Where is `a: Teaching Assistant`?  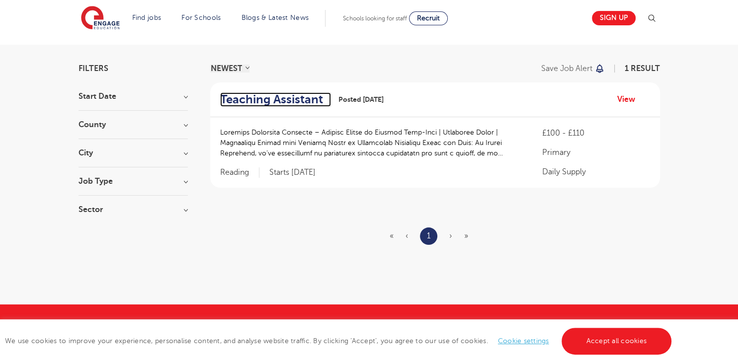
a: Teaching Assistant is located at coordinates (275, 99).